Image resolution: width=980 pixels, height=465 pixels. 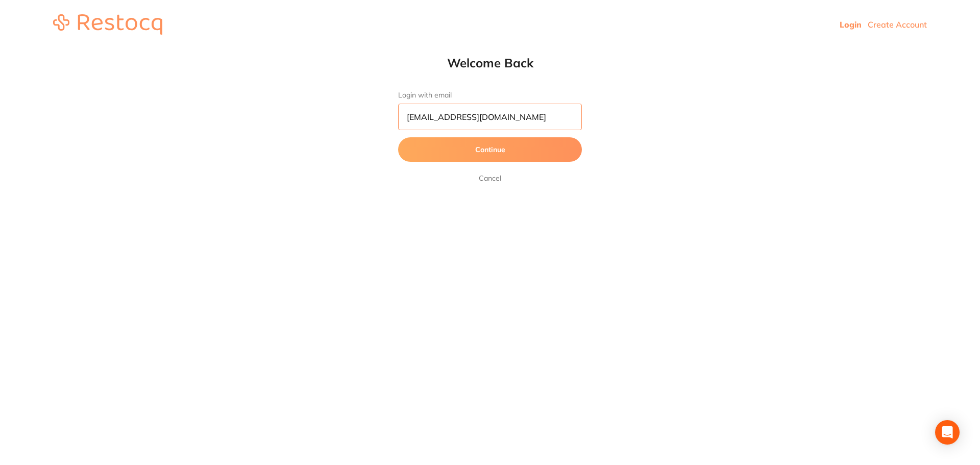 I want to click on div: Open Intercom Messenger, so click(x=947, y=432).